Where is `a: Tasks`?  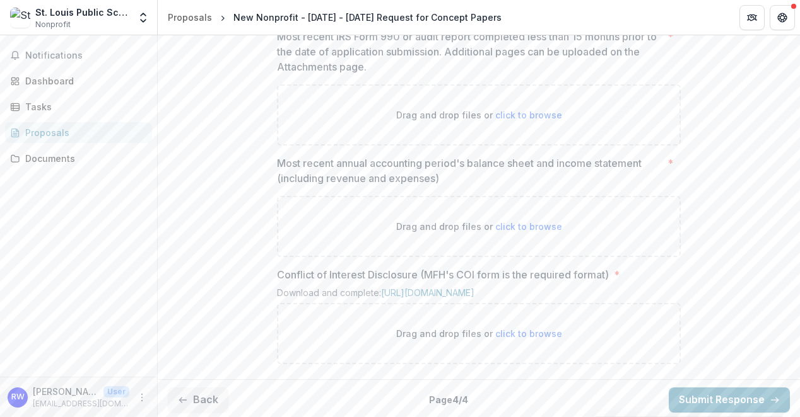 a: Tasks is located at coordinates (78, 107).